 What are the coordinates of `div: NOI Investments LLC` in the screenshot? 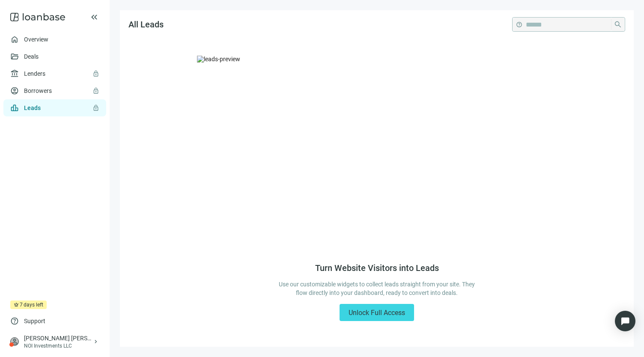 It's located at (58, 346).